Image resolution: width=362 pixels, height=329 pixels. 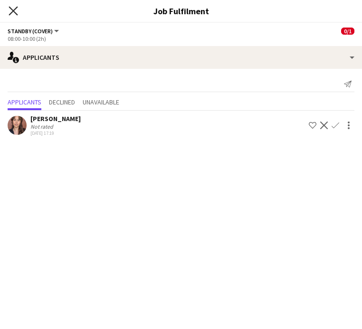 What do you see at coordinates (30, 31) in the screenshot?
I see `span: Standby (cover)` at bounding box center [30, 31].